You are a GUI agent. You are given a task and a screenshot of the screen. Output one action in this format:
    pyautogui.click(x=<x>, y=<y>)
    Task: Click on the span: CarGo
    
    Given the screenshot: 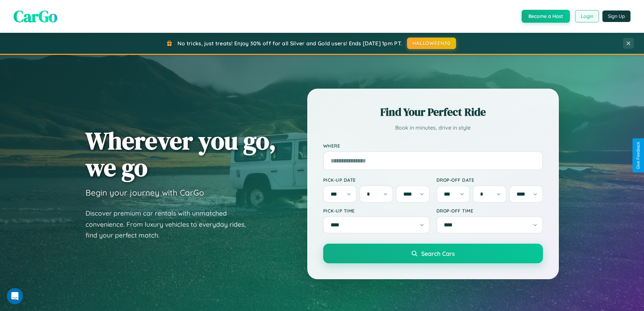 What is the action you would take?
    pyautogui.click(x=35, y=16)
    